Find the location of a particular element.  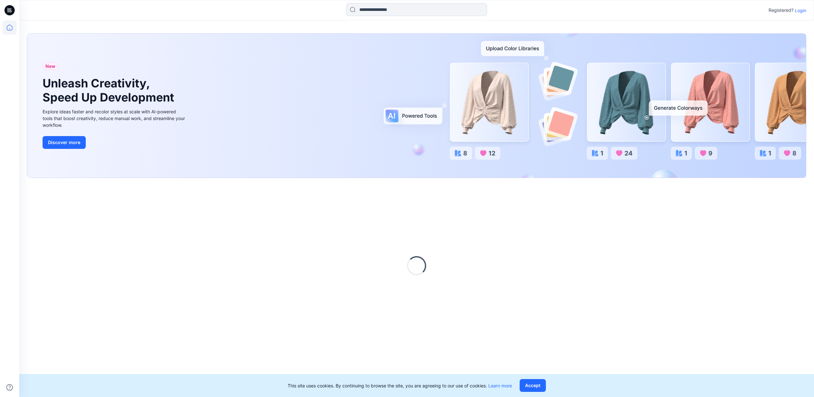

a: Discover more is located at coordinates (115, 142).